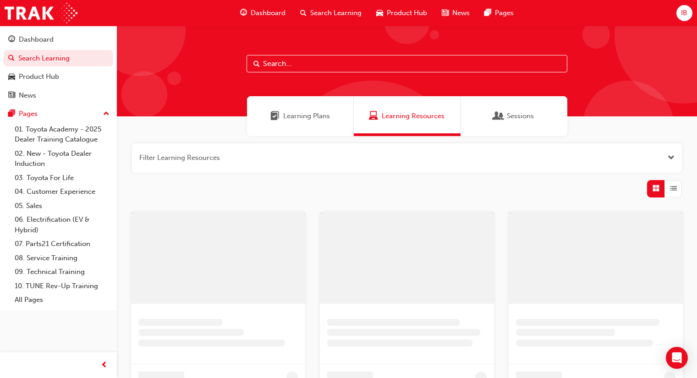 The height and width of the screenshot is (378, 697). Describe the element at coordinates (300, 116) in the screenshot. I see `a: Learning PlansLearning Plans` at that location.